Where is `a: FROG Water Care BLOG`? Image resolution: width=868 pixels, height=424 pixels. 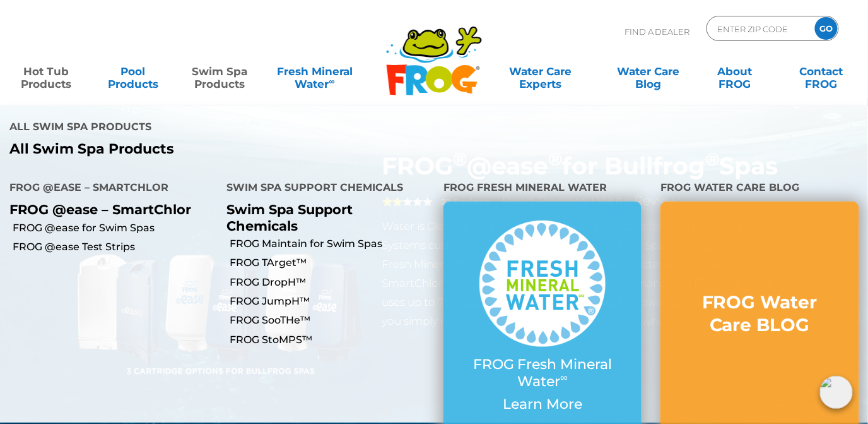
a: FROG Water Care BLOG is located at coordinates (759, 319).